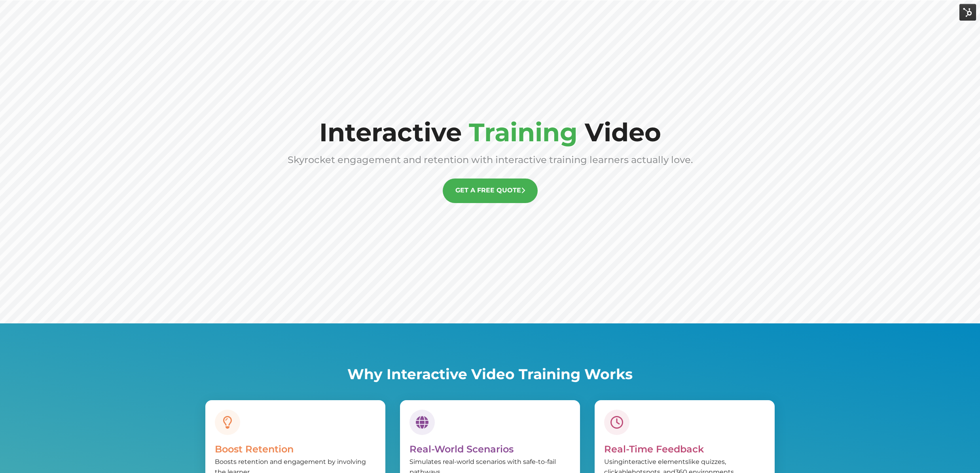 The image size is (980, 473). I want to click on span: Training, so click(523, 132).